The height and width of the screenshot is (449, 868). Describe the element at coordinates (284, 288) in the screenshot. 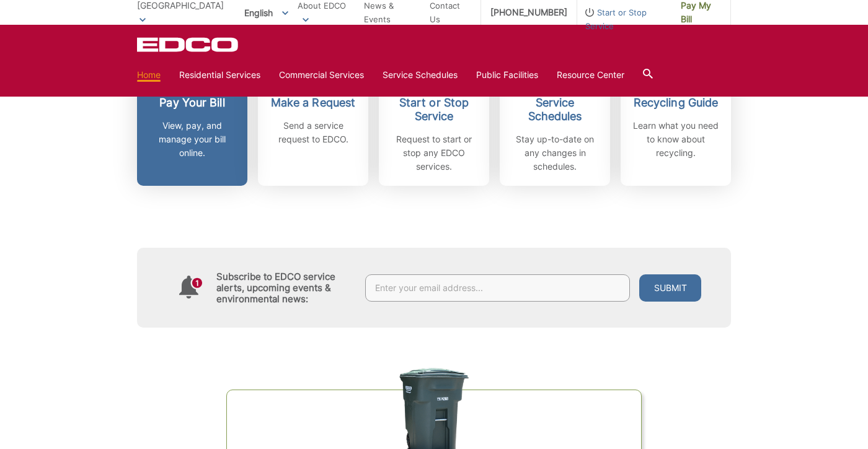

I see `h4: Subscribe to EDCO service alerts, upcoming events & environmental news:` at that location.